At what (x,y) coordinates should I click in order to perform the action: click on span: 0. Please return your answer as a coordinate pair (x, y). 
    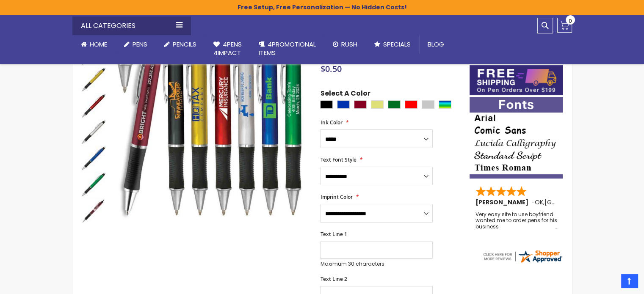
    Looking at the image, I should click on (571, 21).